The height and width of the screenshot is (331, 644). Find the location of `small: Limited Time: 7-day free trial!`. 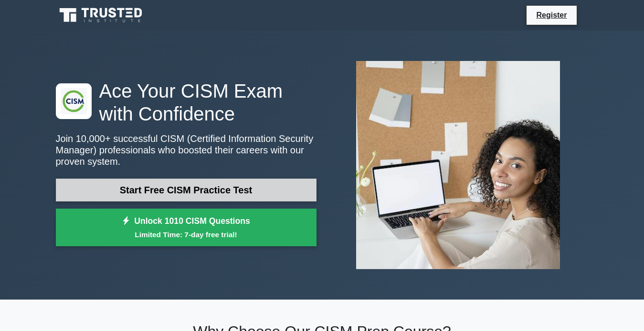

small: Limited Time: 7-day free trial! is located at coordinates (186, 235).